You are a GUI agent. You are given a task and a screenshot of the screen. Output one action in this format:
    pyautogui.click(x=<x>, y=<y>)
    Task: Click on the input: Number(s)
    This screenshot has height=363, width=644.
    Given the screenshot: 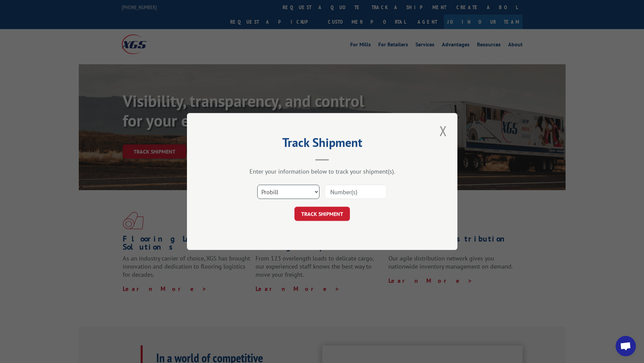 What is the action you would take?
    pyautogui.click(x=356, y=192)
    